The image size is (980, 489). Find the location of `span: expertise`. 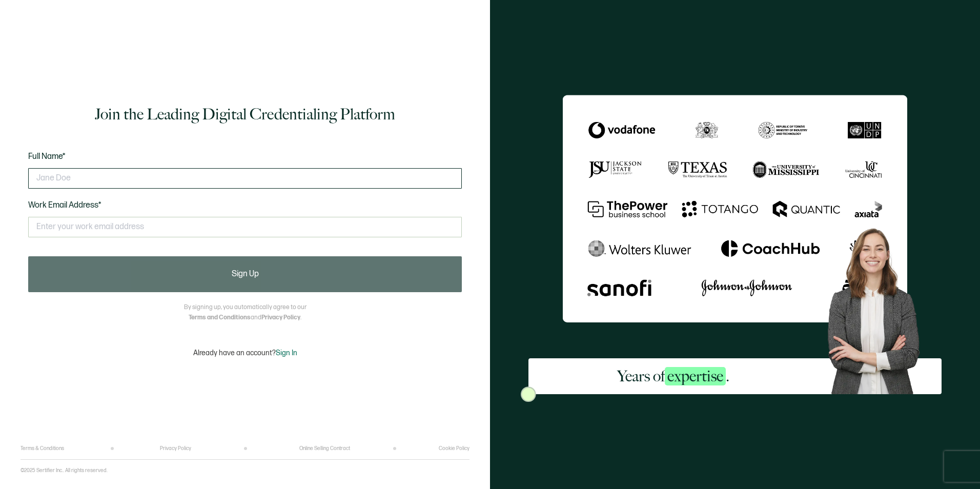

span: expertise is located at coordinates (695, 376).